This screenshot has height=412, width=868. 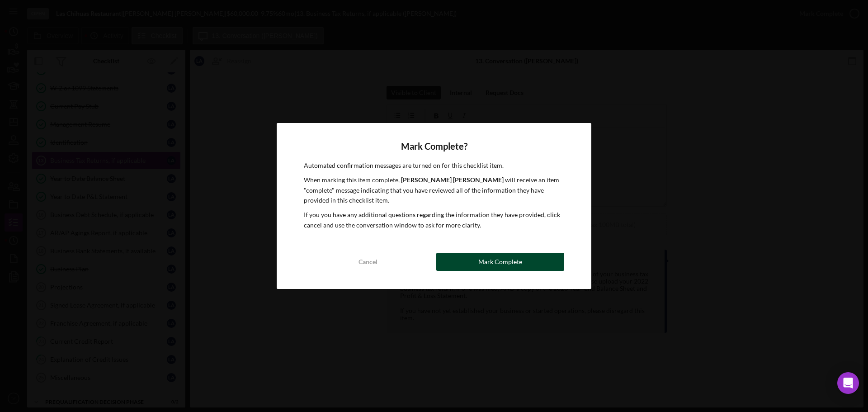 What do you see at coordinates (434, 146) in the screenshot?
I see `h4: Mark Complete?` at bounding box center [434, 146].